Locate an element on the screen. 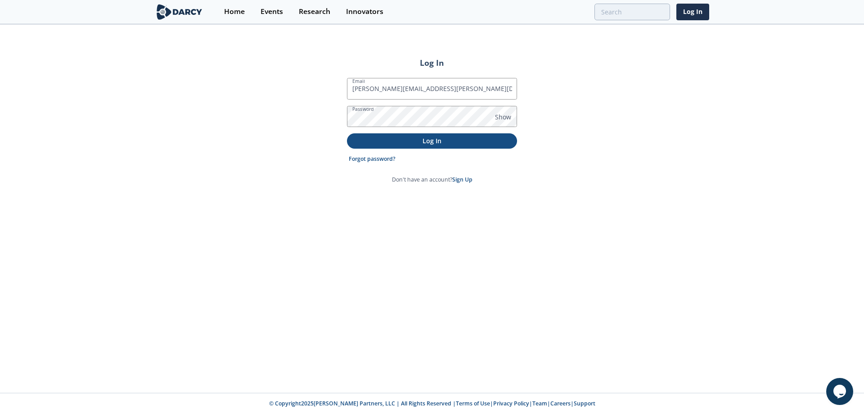  input: Advanced Search is located at coordinates (633, 12).